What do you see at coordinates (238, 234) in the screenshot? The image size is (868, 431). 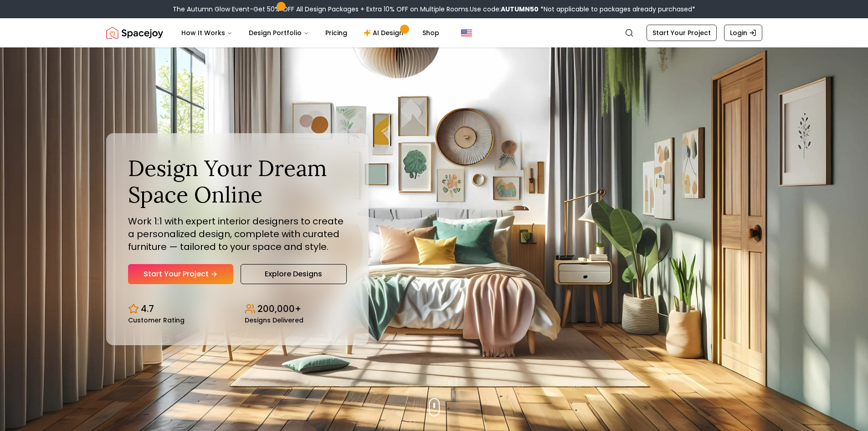 I see `p: Work 1:1 with expert interior designers to create a personalized design, complete with curated fu...` at bounding box center [238, 234].